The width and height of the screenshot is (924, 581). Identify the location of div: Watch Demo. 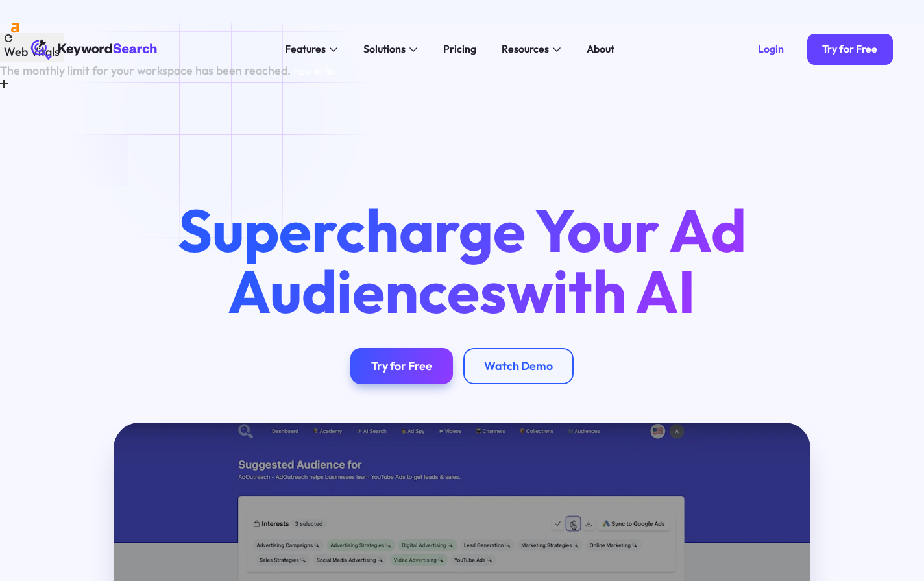
(519, 366).